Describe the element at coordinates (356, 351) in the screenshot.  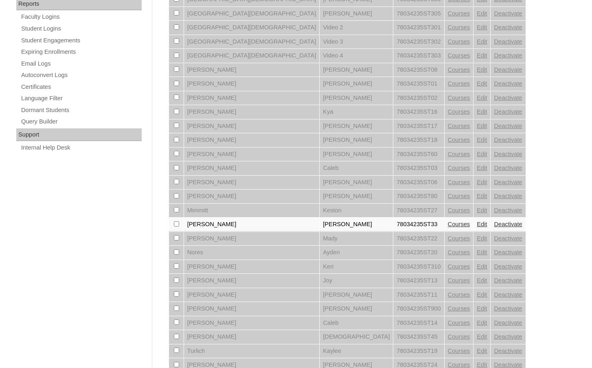
I see `td: Kaylee` at that location.